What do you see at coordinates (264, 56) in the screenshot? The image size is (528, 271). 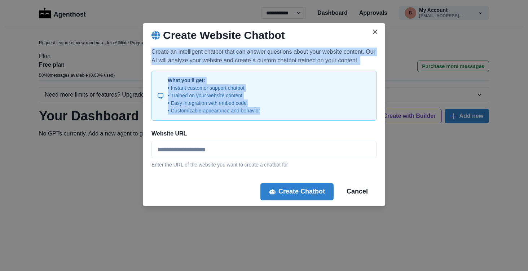 I see `p: Create an intelligent chatbot that can answer questions about your website content. Our AI will a...` at bounding box center [264, 56].